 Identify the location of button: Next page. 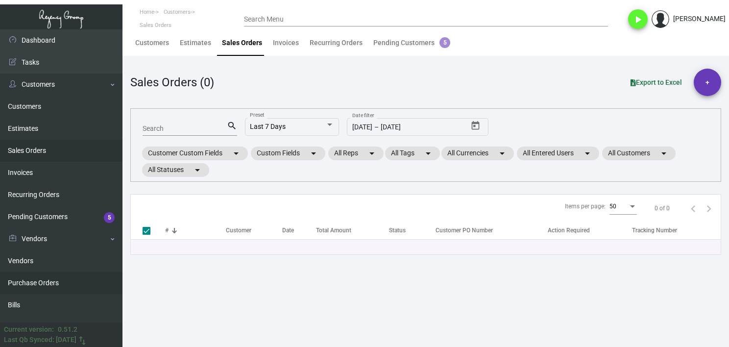
(709, 208).